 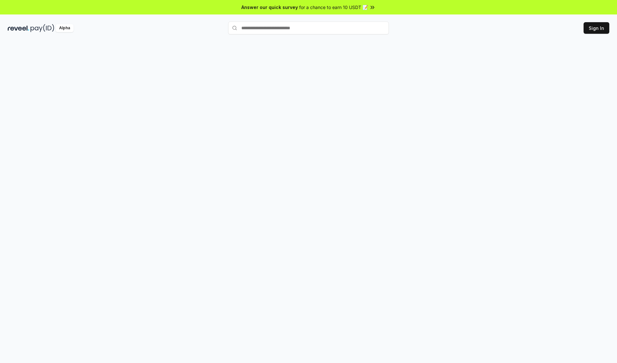 What do you see at coordinates (596, 28) in the screenshot?
I see `button: Sign In` at bounding box center [596, 28].